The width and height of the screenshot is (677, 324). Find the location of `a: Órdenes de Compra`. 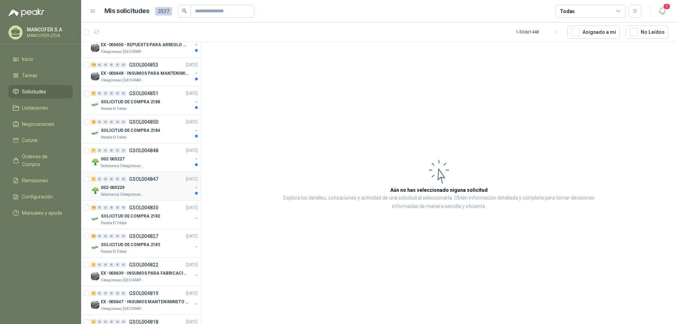

a: Órdenes de Compra is located at coordinates (41, 160).